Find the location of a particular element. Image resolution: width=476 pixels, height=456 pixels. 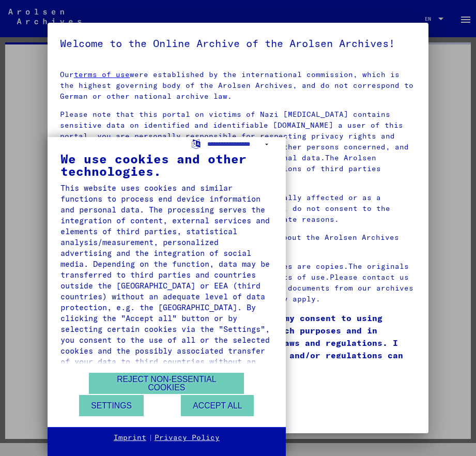

div: This website uses cookies and similar functions to process end device information and personal da... is located at coordinates (167, 280).